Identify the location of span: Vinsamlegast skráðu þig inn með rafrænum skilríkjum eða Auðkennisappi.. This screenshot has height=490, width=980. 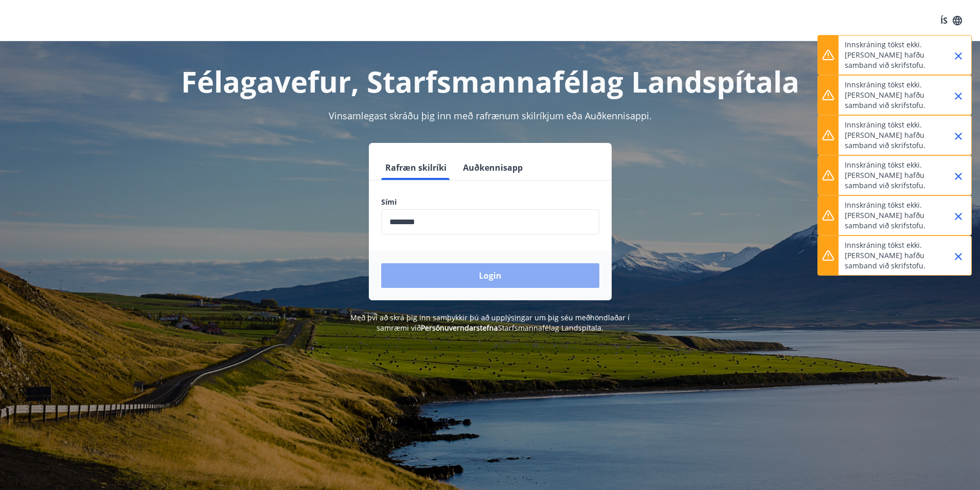
(490, 116).